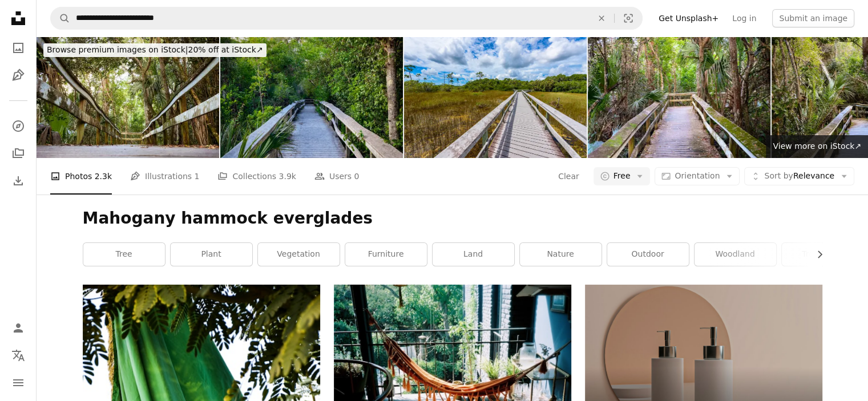 The width and height of the screenshot is (868, 401). Describe the element at coordinates (197, 176) in the screenshot. I see `span: 1` at that location.